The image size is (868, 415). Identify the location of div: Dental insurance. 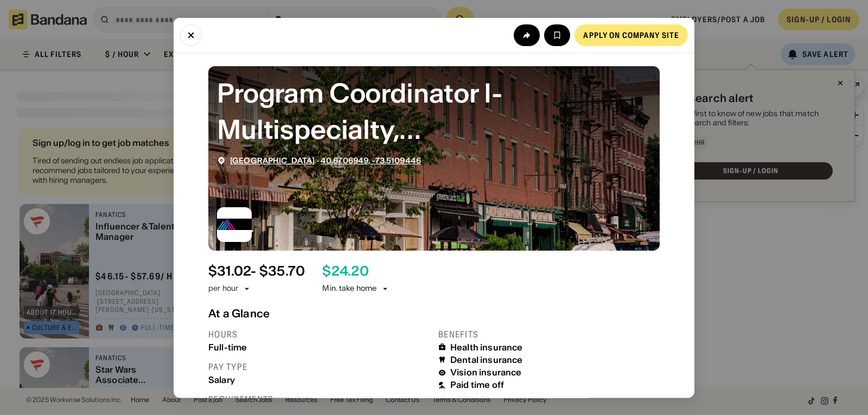
(487, 359).